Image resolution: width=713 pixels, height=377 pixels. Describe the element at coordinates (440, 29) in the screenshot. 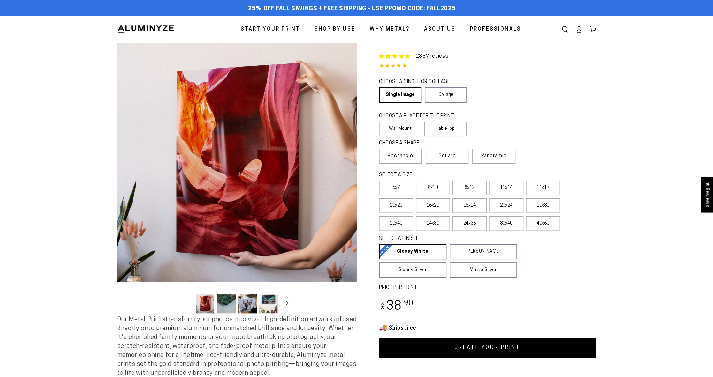

I see `span: About Us` at that location.